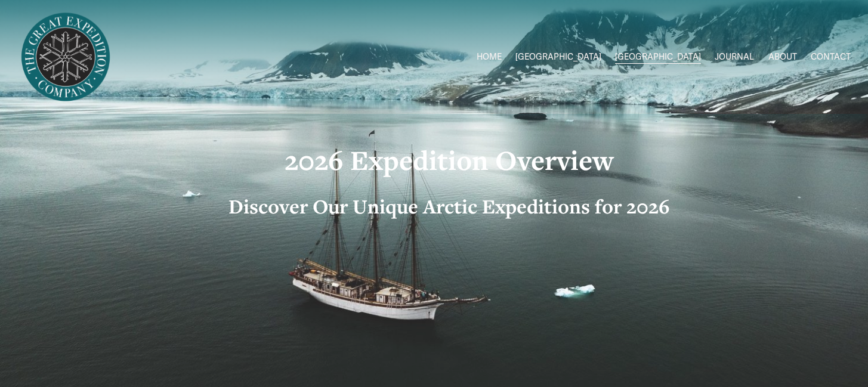 Image resolution: width=868 pixels, height=387 pixels. What do you see at coordinates (66, 57) in the screenshot?
I see `img: Arctic Expeditions` at bounding box center [66, 57].